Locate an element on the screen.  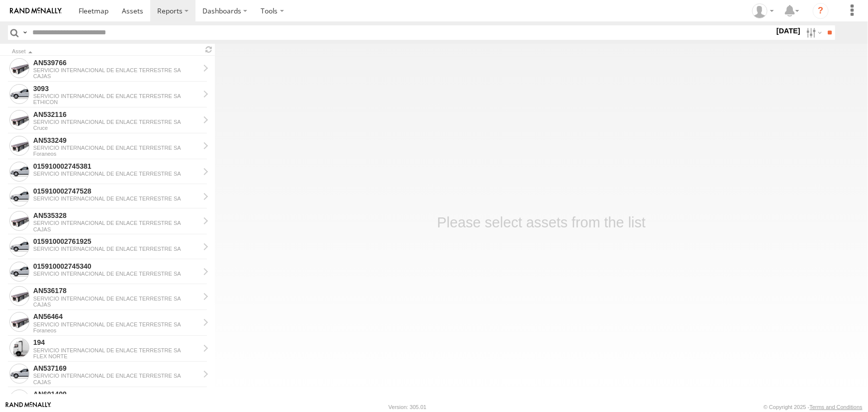
div: ETHICON is located at coordinates (116, 102).